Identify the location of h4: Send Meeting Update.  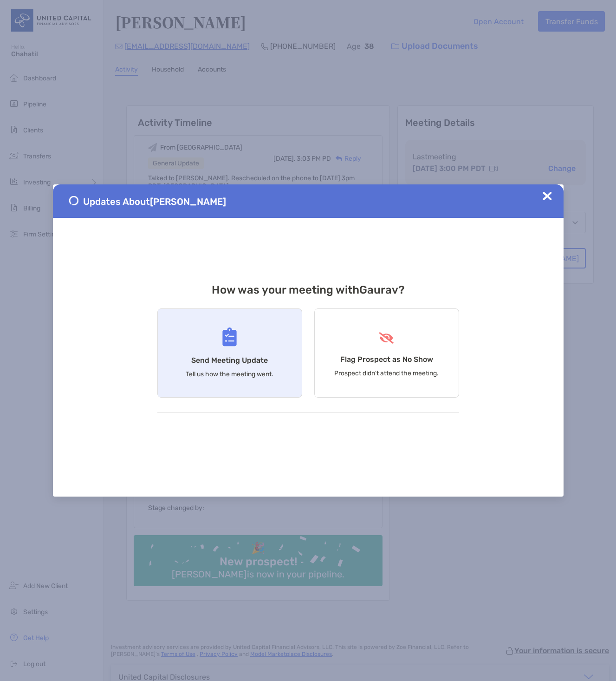
(229, 360).